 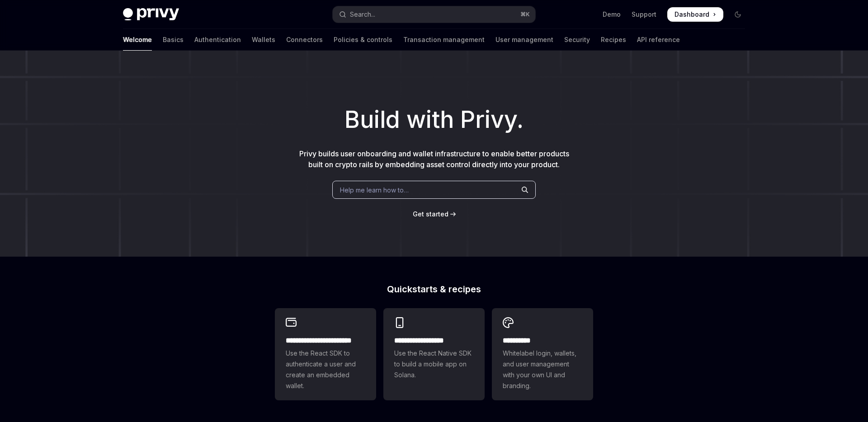 I want to click on a: Support, so click(x=643, y=14).